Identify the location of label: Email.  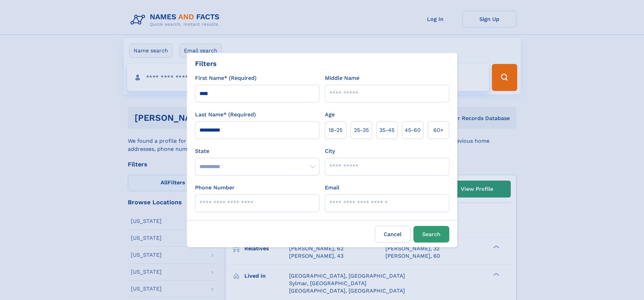
(332, 188).